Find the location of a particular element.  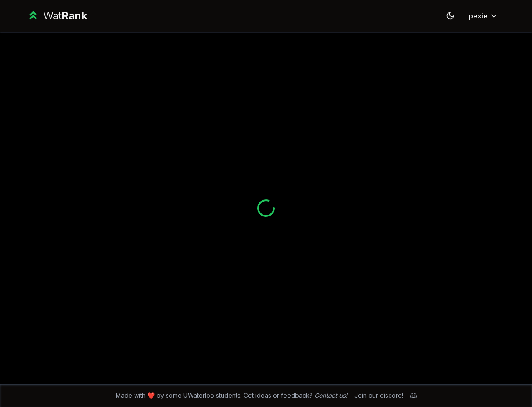

span: pexie is located at coordinates (478, 16).